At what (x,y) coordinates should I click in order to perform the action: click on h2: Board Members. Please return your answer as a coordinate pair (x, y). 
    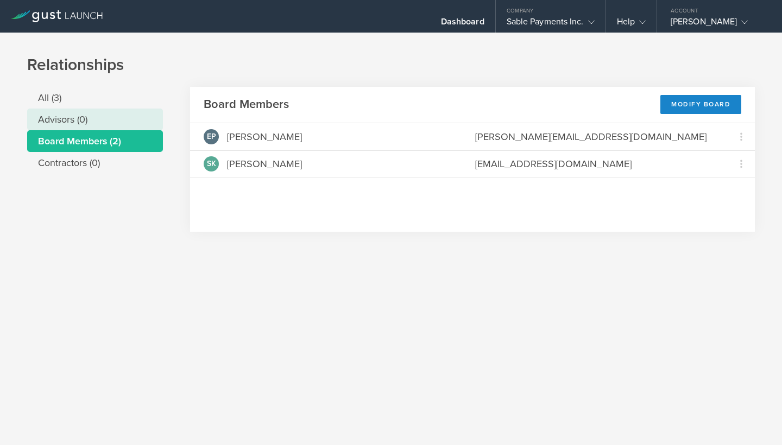
    Looking at the image, I should click on (246, 104).